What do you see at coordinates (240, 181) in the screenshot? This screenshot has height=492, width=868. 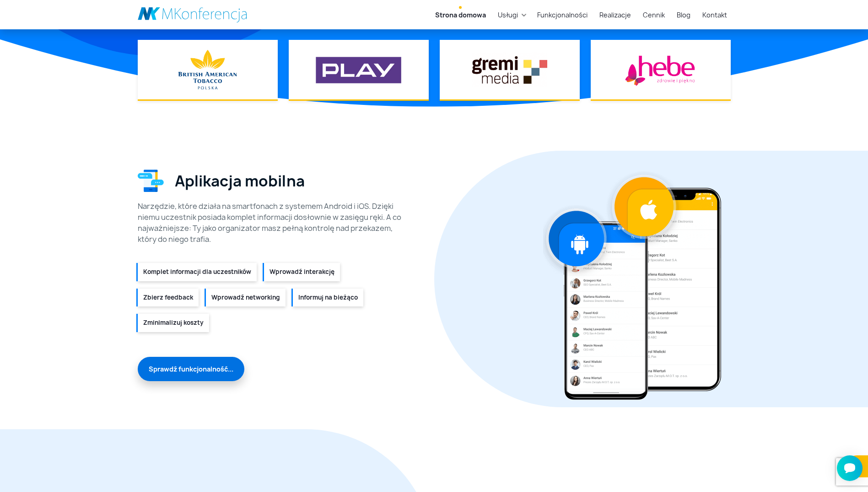 I see `h2: Aplikacja mobilna` at bounding box center [240, 181].